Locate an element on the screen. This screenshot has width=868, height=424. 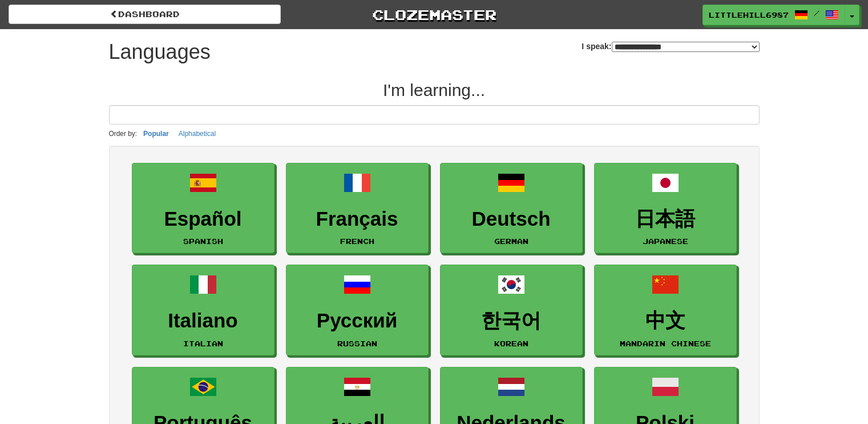
h3: Español is located at coordinates (203, 219).